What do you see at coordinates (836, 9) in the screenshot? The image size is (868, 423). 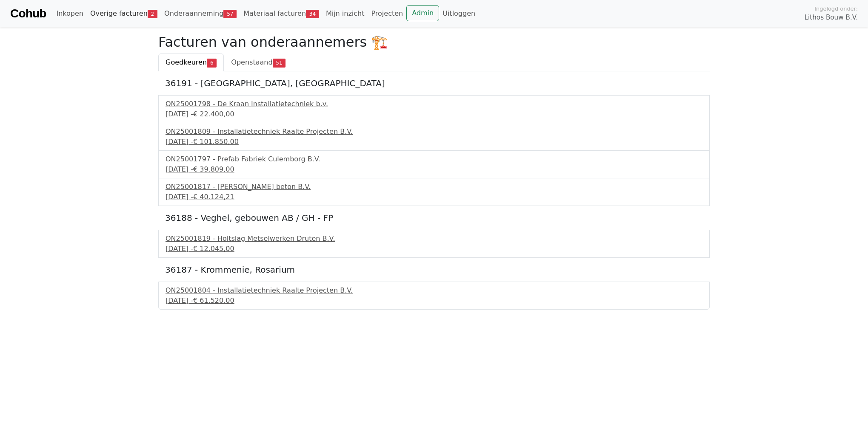 I see `span: Ingelogd onder:` at bounding box center [836, 9].